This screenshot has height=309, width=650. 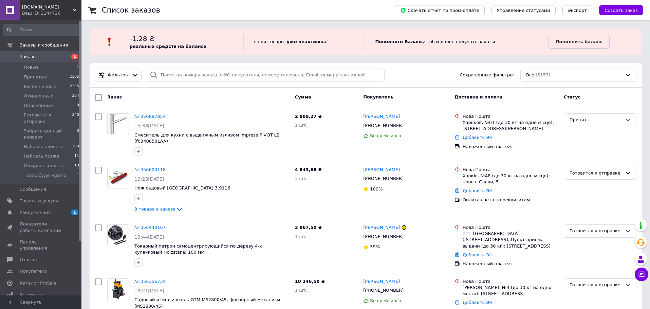 What do you see at coordinates (31, 67) in the screenshot?
I see `span: Новые` at bounding box center [31, 67].